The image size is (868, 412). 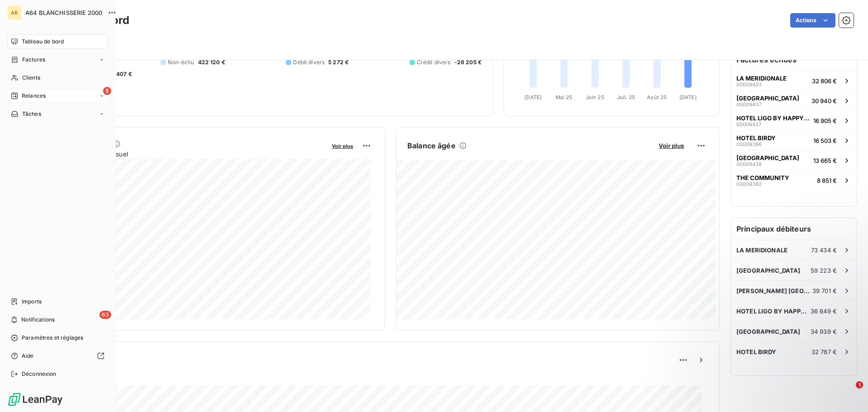 I want to click on span: 1, so click(x=860, y=385).